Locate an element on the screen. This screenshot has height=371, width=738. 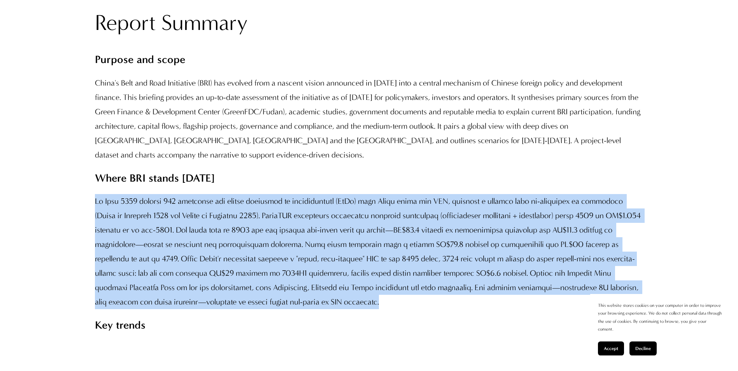
strong: Key trends is located at coordinates (120, 325).